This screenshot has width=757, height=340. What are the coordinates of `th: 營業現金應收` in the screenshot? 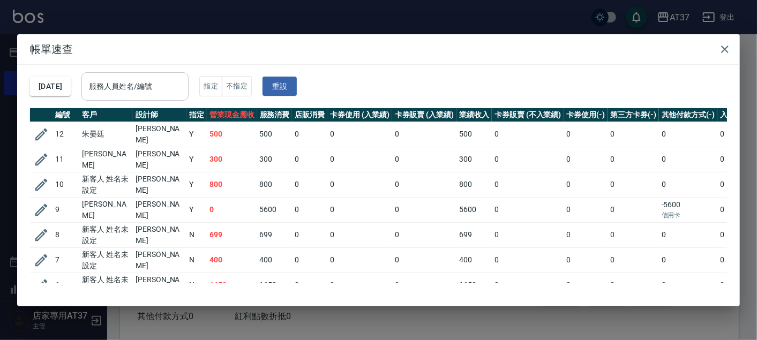 It's located at (232, 115).